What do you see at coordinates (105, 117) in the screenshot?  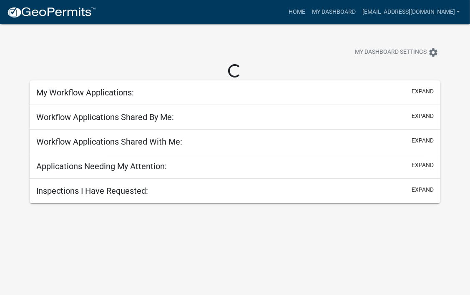 I see `h5: Workflow Applications Shared By Me:` at bounding box center [105, 117].